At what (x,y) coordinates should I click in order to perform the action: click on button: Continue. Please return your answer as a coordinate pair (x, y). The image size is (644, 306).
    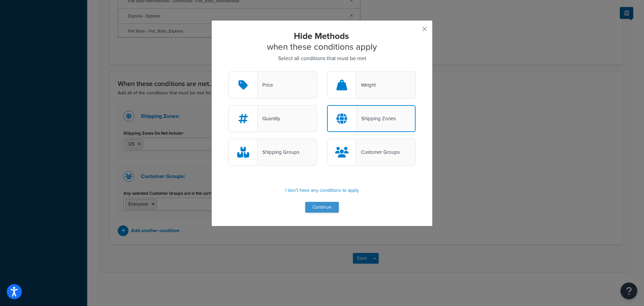
    Looking at the image, I should click on (322, 207).